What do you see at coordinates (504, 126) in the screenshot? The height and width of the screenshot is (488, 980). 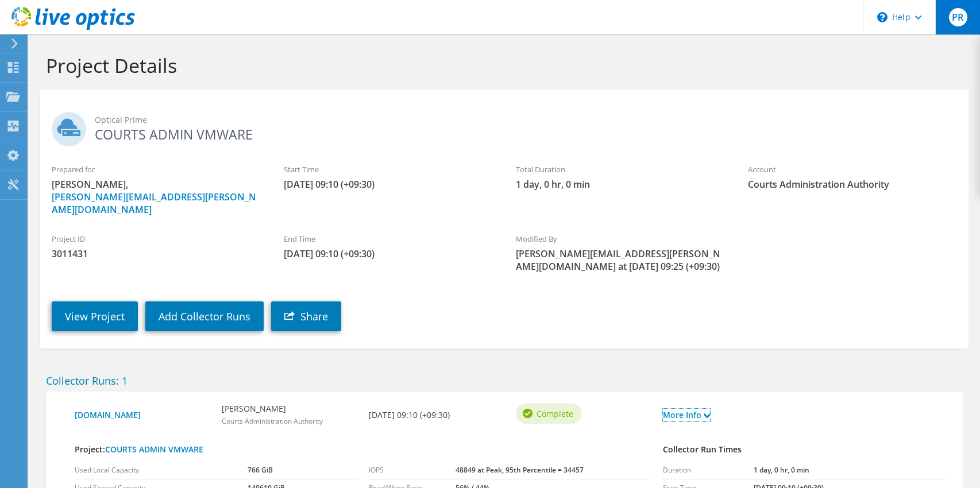 I see `h2: COURTS ADMIN VMWARE` at bounding box center [504, 126].